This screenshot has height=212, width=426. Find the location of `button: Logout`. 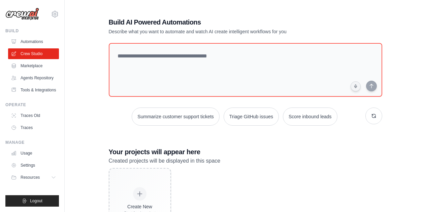

button: Logout is located at coordinates (32, 201).